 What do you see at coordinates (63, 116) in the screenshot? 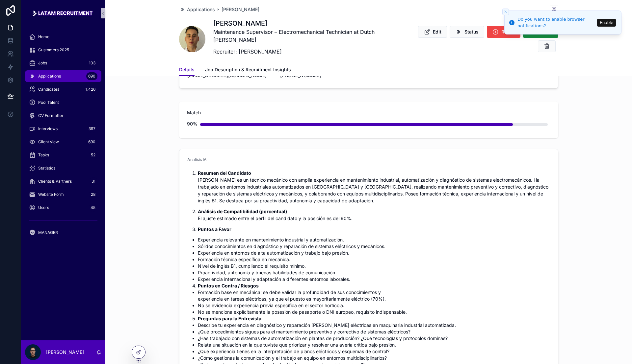
I see `a: CV Formatter` at bounding box center [63, 116].